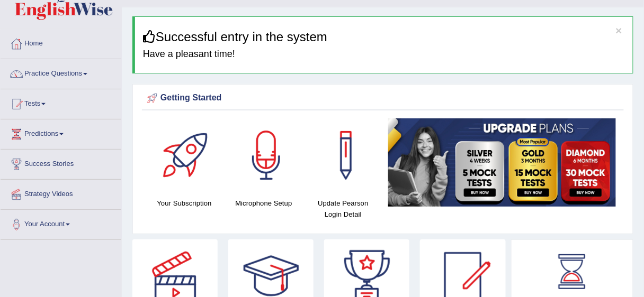 This screenshot has height=297, width=644. I want to click on h4: Have a pleasant time!, so click(384, 54).